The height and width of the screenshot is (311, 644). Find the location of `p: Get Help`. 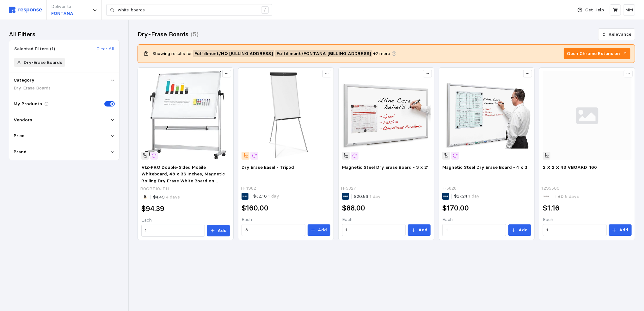

p: Get Help is located at coordinates (594, 10).